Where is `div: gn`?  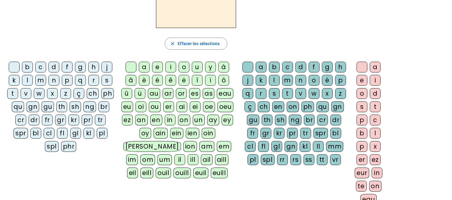 div: gn is located at coordinates (338, 107).